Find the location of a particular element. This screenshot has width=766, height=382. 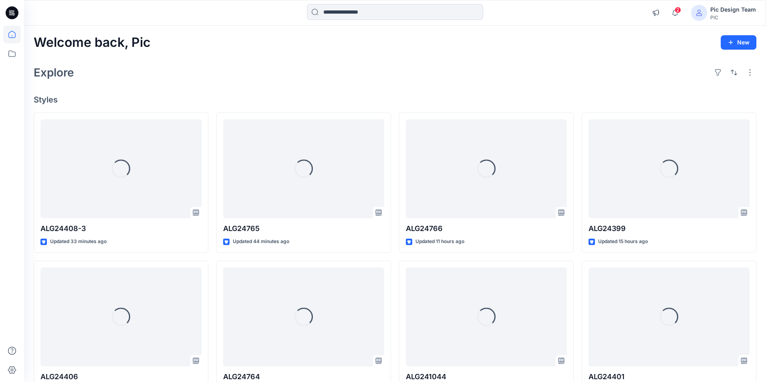

p: Updated 11 hours ago is located at coordinates (440, 242).